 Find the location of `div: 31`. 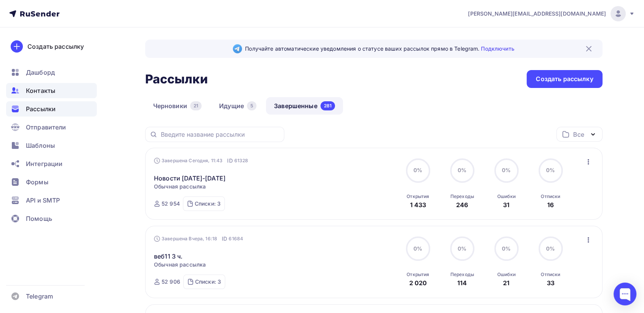

div: 31 is located at coordinates (506, 204).